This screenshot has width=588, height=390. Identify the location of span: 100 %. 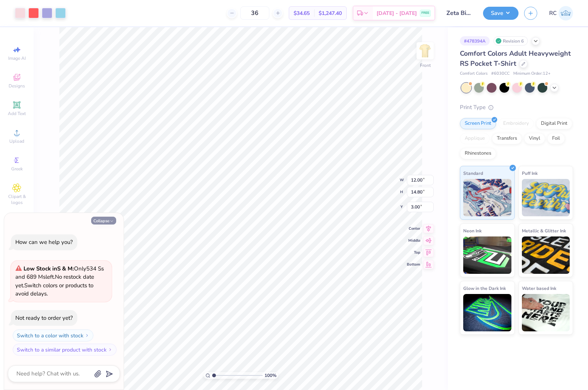
(270, 375).